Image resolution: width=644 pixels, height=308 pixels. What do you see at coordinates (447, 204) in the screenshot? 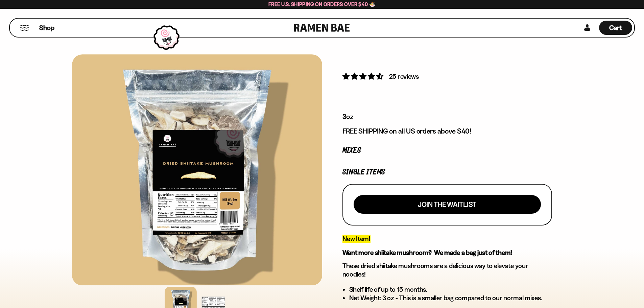
I see `button: Join the waitlist` at bounding box center [447, 204].